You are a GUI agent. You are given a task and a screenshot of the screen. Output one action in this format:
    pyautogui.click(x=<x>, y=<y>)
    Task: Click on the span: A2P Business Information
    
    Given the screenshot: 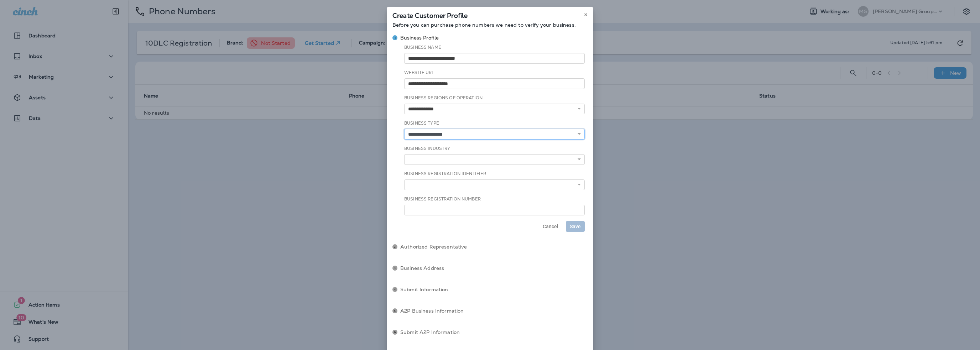 What is the action you would take?
    pyautogui.click(x=494, y=311)
    